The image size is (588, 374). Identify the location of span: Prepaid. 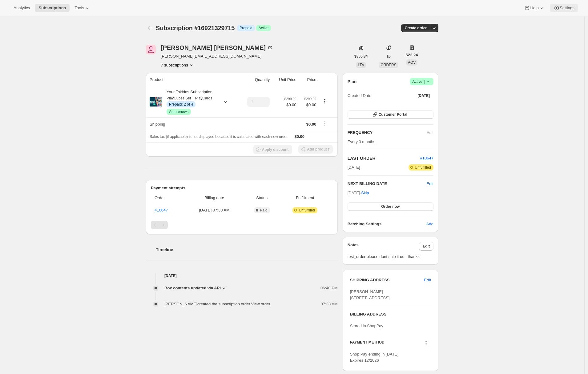
(245, 28).